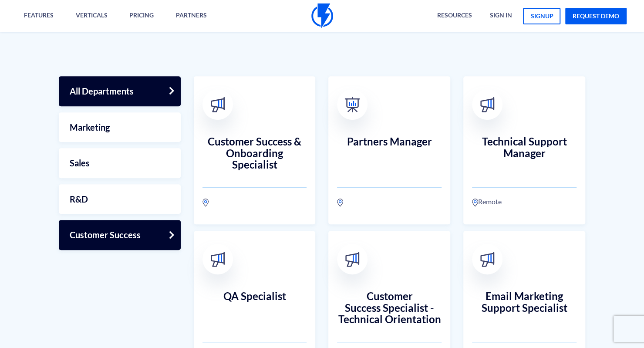 Image resolution: width=644 pixels, height=348 pixels. I want to click on a: request demo, so click(595, 16).